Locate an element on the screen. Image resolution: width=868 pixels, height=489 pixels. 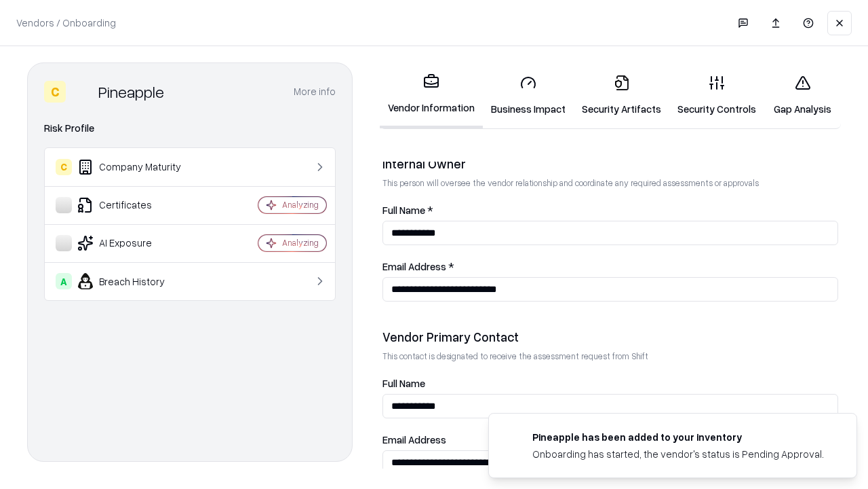
a: Security Controls is located at coordinates (717, 95).